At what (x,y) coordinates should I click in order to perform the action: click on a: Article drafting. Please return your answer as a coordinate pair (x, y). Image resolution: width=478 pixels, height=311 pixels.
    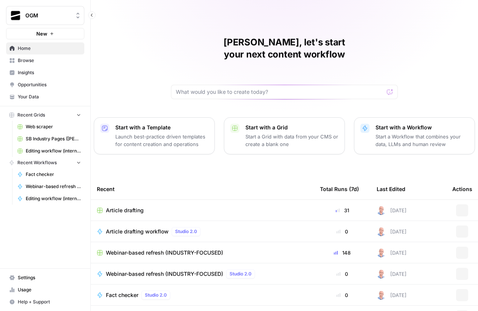
    Looking at the image, I should click on (202, 210).